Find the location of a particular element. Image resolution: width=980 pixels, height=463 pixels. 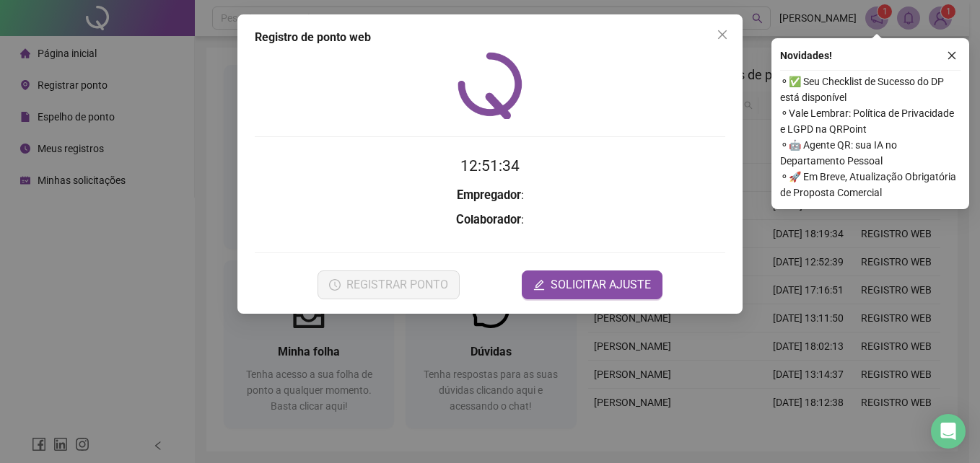

span: ⚬ 🚀 Em Breve, Atualização Obrigatória de Proposta Comercial is located at coordinates (870, 185).